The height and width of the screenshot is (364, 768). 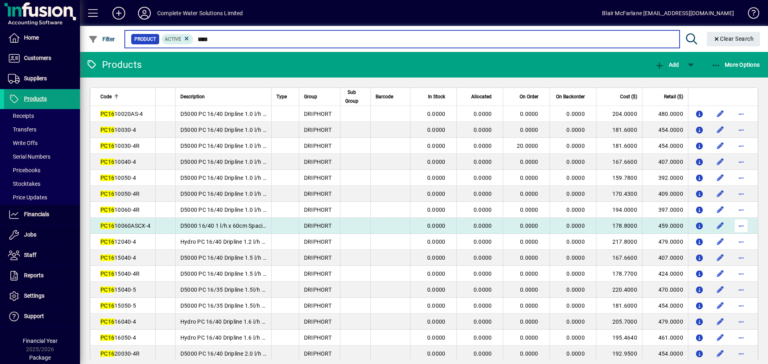 I want to click on button: Filter, so click(x=102, y=39).